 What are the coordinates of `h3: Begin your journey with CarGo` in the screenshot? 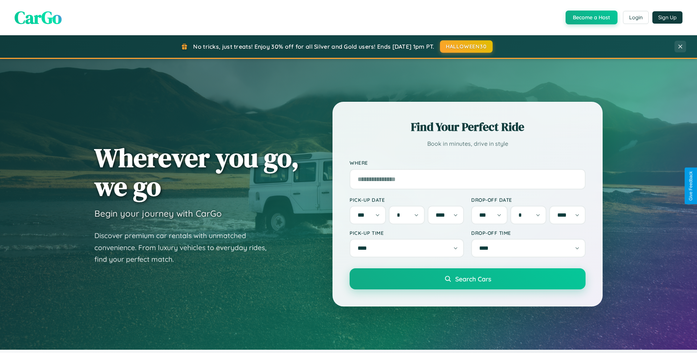 It's located at (158, 213).